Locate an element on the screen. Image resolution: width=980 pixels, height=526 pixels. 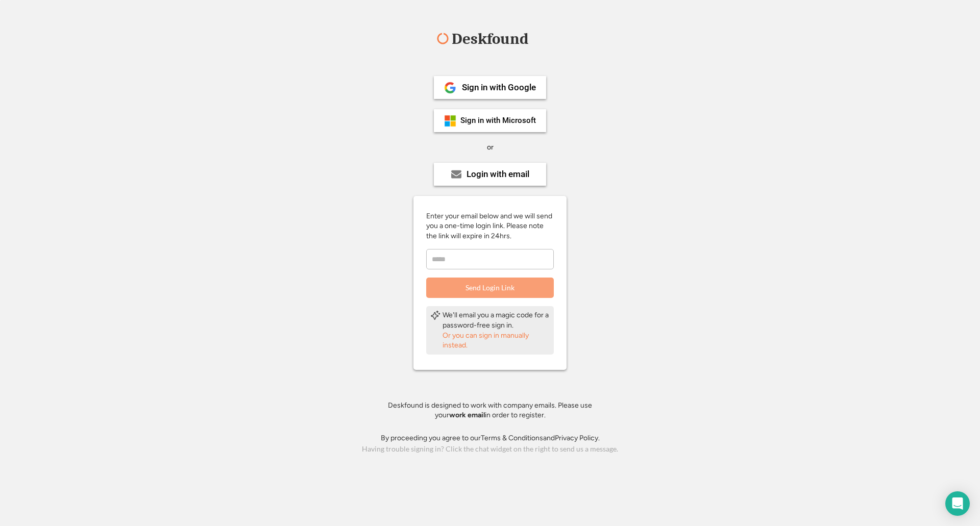
div: Sign in with Microsoft is located at coordinates (498, 120).